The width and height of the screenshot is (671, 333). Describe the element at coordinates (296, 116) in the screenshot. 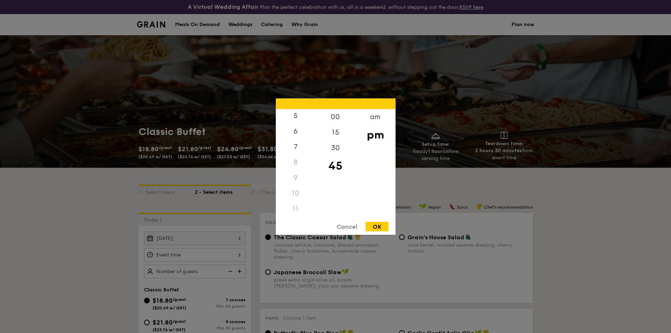

I see `div: 5` at that location.